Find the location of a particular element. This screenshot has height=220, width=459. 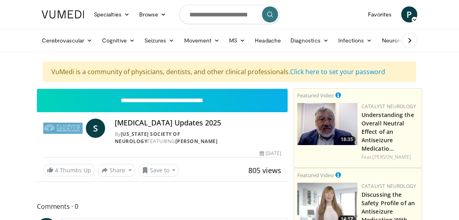

a: Understanding the Overall Neutral Effect of an Antiseizure Medicatio… is located at coordinates (387, 132).